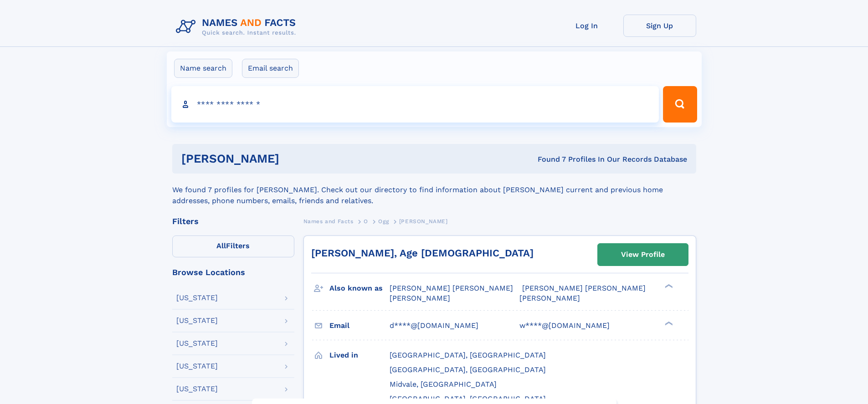 The width and height of the screenshot is (868, 404). I want to click on span: All, so click(221, 245).